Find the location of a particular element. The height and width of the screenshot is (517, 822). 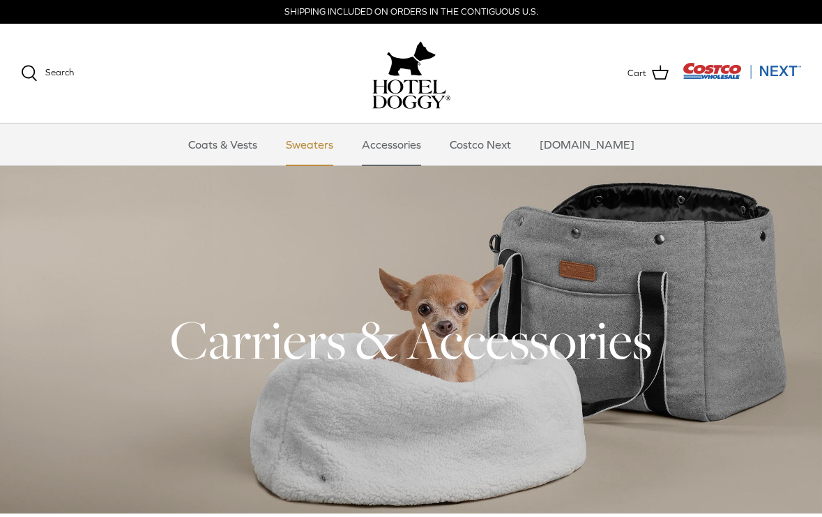

a: Sweaters is located at coordinates (310, 144).